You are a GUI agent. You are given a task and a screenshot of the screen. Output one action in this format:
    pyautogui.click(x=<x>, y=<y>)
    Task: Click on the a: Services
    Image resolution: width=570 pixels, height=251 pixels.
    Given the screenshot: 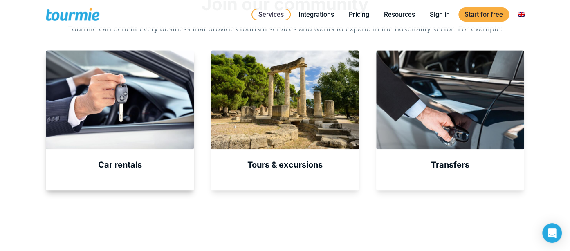 What is the action you would take?
    pyautogui.click(x=271, y=14)
    